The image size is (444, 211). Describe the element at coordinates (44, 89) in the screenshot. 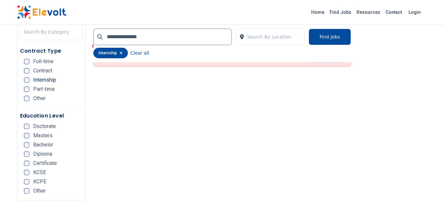

I see `span: Part-time` at that location.